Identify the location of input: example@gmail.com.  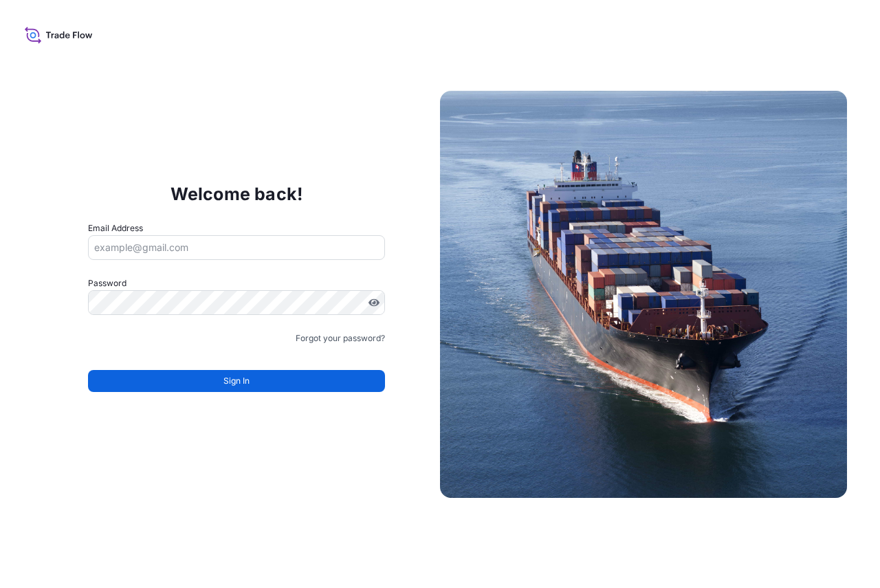
(237, 247).